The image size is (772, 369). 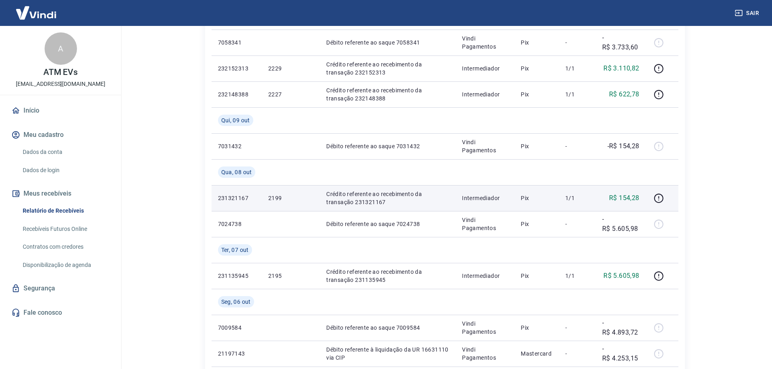 I want to click on p: Crédito referente ao recebimento da transação 231321167, so click(x=387, y=198).